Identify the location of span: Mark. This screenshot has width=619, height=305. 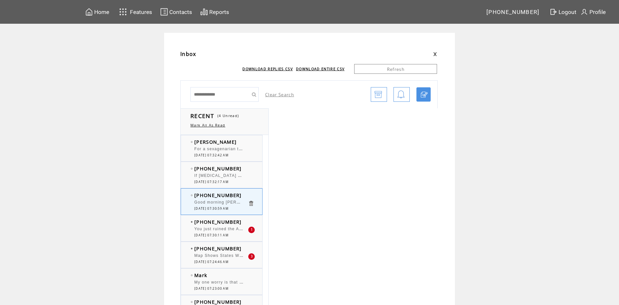
(201, 275).